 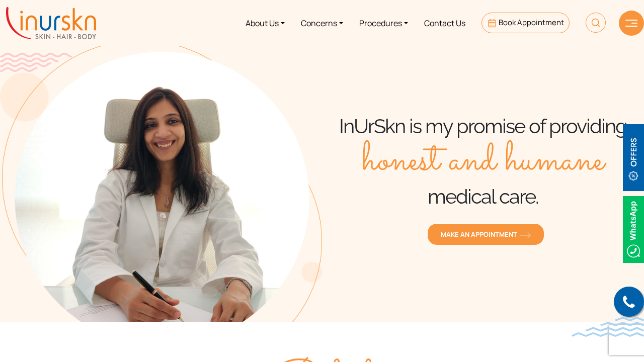 I want to click on a: Whatsappicon, so click(x=633, y=228).